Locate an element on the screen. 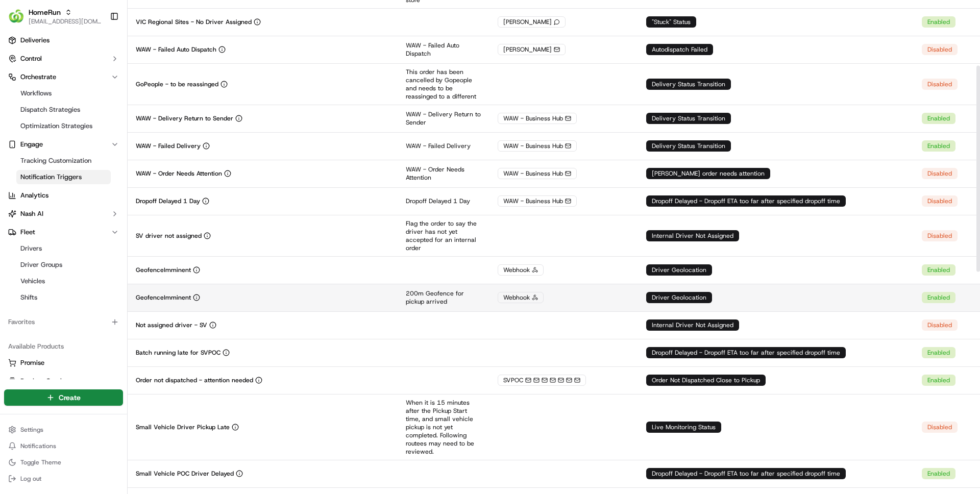  span: Shifts is located at coordinates (29, 297).